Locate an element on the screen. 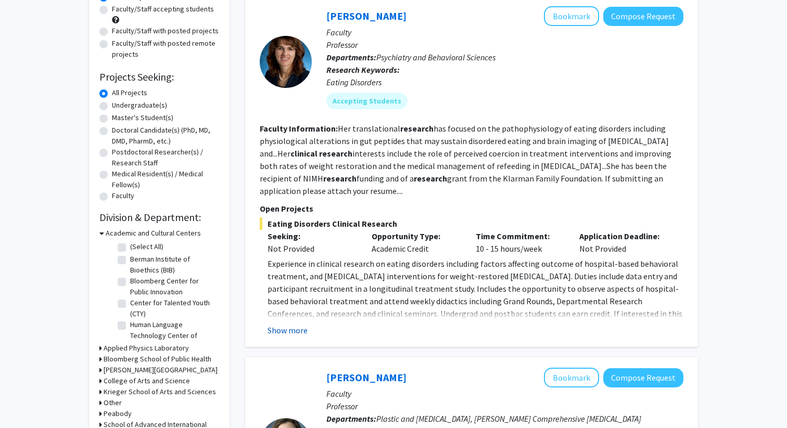 This screenshot has width=787, height=428. label: All Projects is located at coordinates (130, 93).